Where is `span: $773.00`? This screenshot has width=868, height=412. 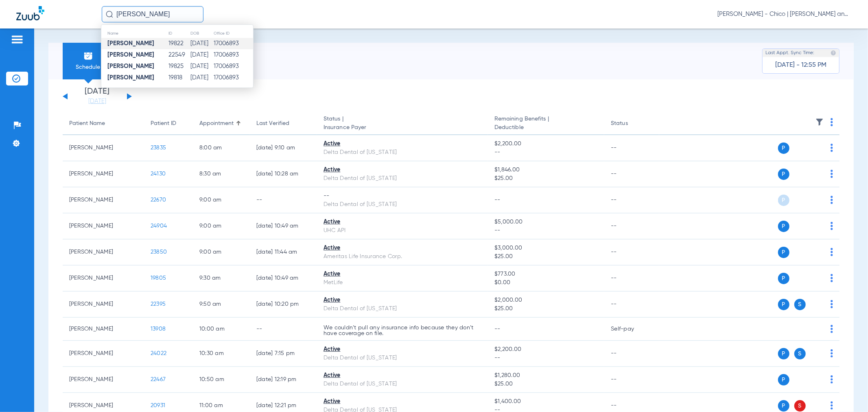 span: $773.00 is located at coordinates (546, 274).